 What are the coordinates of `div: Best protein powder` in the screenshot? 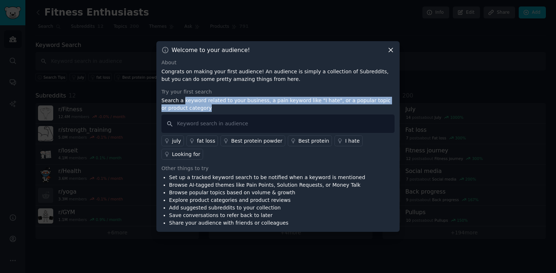 It's located at (256, 141).